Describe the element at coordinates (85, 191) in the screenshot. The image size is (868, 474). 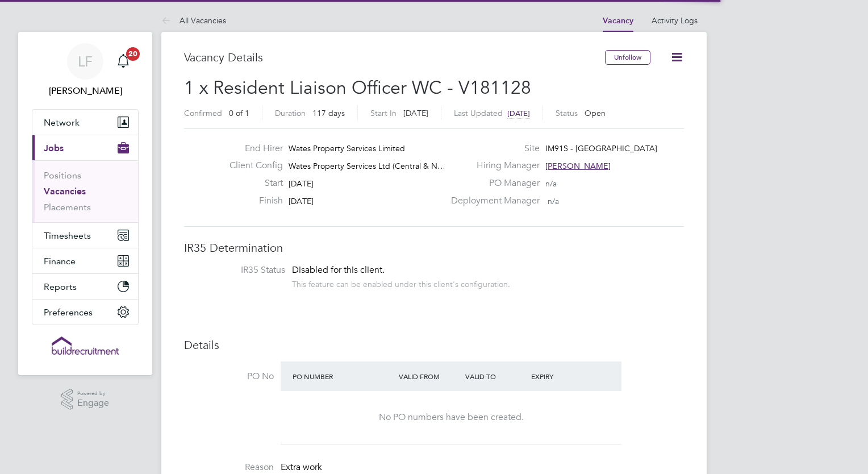
I see `div: Jobs` at that location.